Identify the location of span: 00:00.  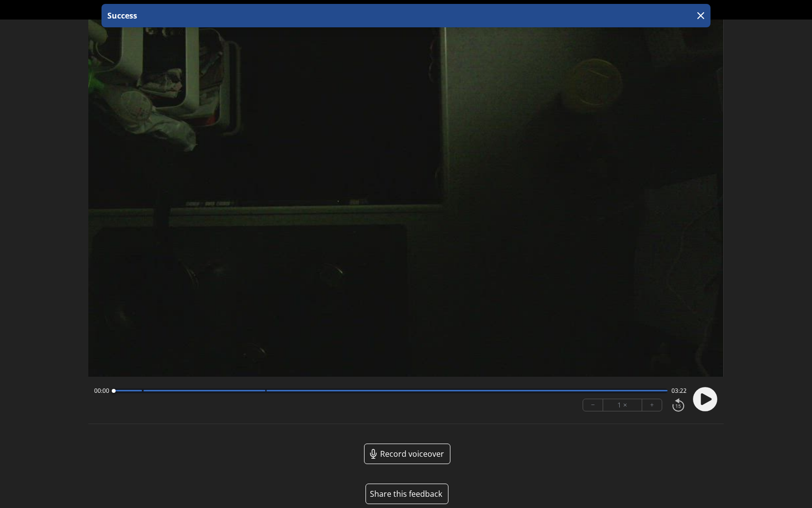
(101, 391).